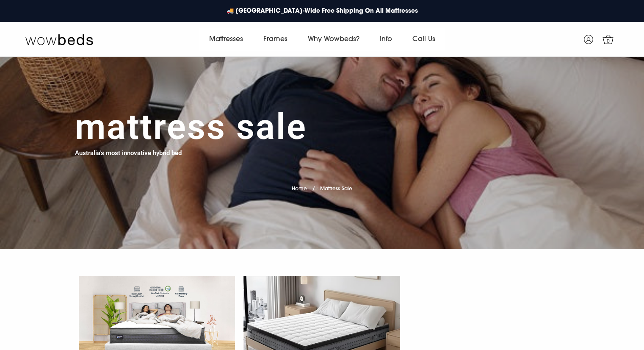 This screenshot has width=644, height=350. Describe the element at coordinates (424, 40) in the screenshot. I see `a: Call Us` at that location.